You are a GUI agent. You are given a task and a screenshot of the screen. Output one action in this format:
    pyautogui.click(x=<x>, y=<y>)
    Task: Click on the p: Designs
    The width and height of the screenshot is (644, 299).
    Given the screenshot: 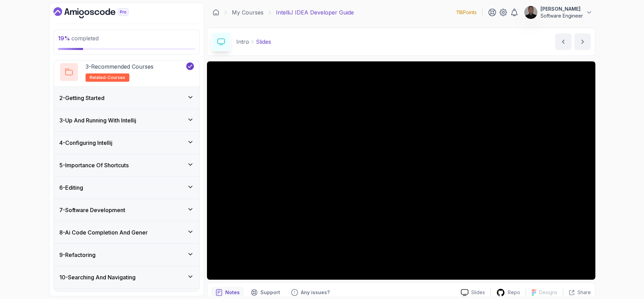 What is the action you would take?
    pyautogui.click(x=548, y=293)
    